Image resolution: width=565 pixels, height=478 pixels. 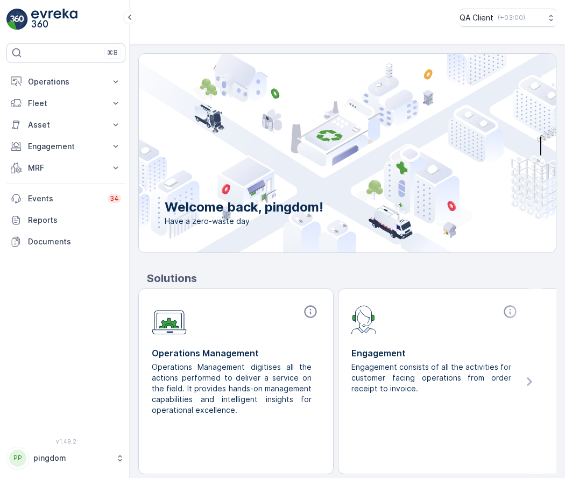 What do you see at coordinates (477, 18) in the screenshot?
I see `p: QA Client` at bounding box center [477, 18].